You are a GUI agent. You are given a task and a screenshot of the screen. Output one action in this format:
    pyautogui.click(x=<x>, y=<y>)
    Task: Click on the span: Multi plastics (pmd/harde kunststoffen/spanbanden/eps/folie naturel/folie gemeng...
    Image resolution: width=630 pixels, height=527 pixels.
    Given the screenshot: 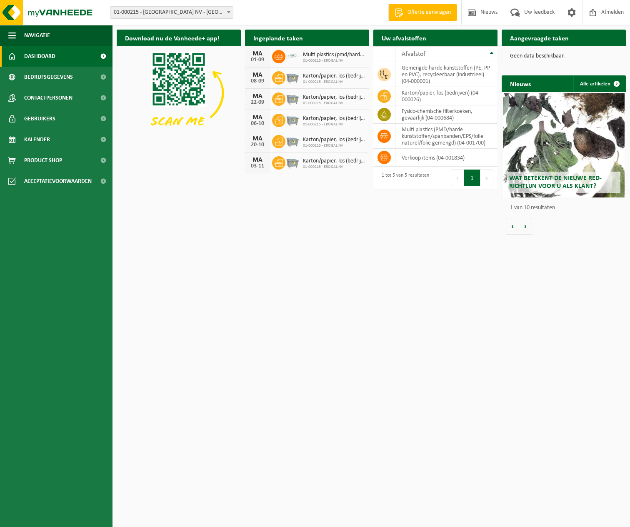 What is the action you would take?
    pyautogui.click(x=334, y=55)
    